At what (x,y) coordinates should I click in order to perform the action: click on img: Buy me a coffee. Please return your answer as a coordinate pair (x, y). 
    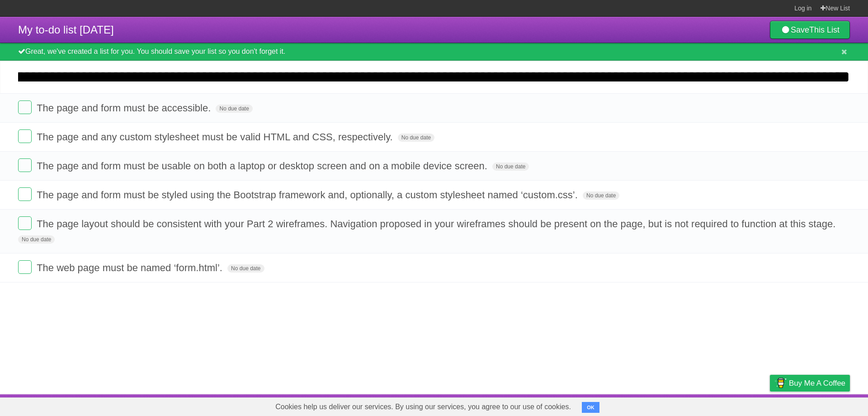
    Looking at the image, I should click on (780, 383).